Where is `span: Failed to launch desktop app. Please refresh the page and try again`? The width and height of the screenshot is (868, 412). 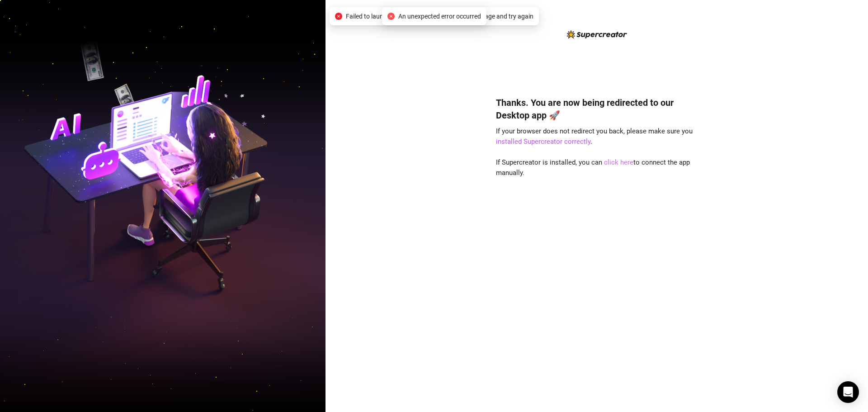
span: Failed to launch desktop app. Please refresh the page and try again is located at coordinates (439, 16).